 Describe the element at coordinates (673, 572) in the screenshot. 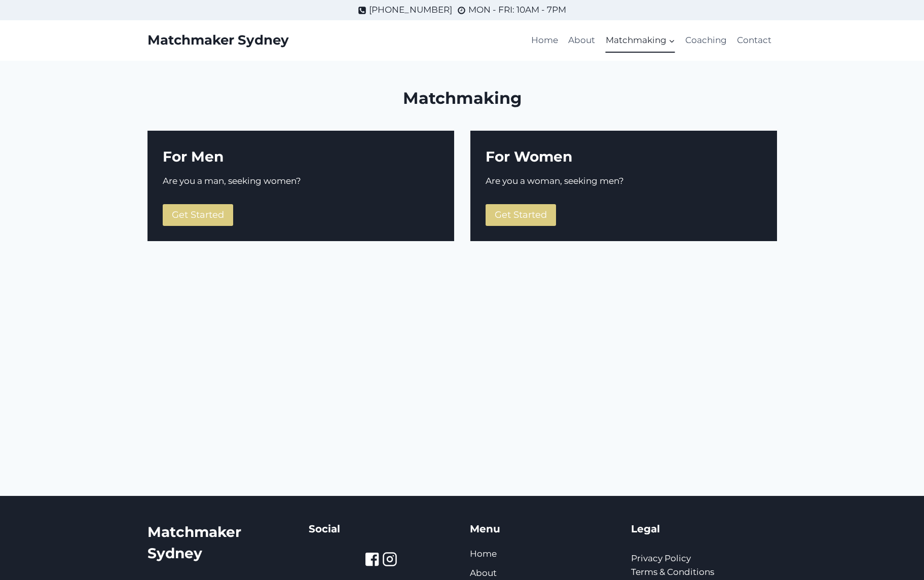

I see `a: Terms & Conditions` at that location.